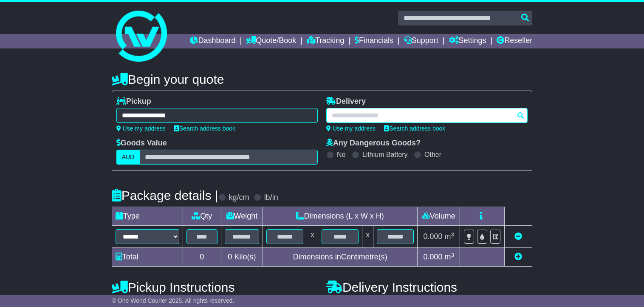 The height and width of the screenshot is (307, 644). I want to click on label: Any Dangerous Goods?, so click(374, 143).